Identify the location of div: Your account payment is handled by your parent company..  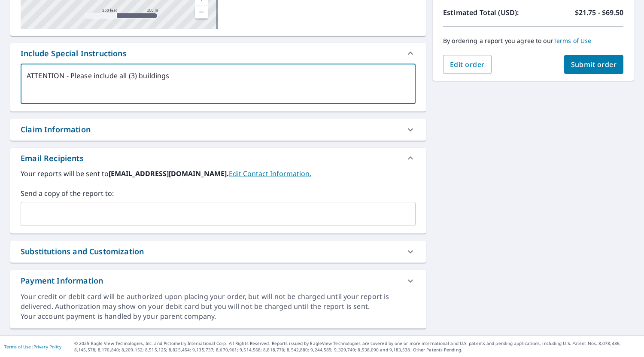
(218, 316).